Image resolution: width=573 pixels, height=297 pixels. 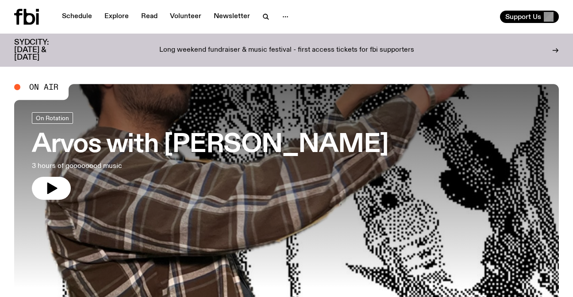 I want to click on span: On Rotation, so click(x=52, y=118).